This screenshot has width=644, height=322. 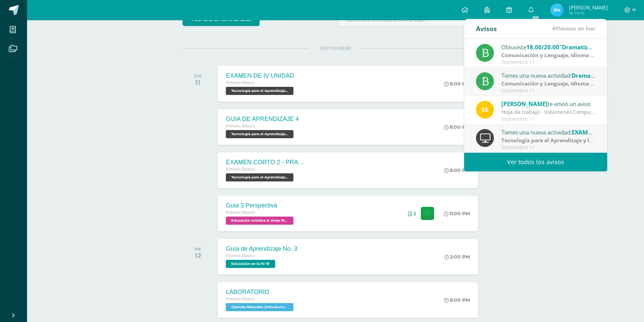 What do you see at coordinates (198, 76) in the screenshot?
I see `div: JUE` at bounding box center [198, 76].